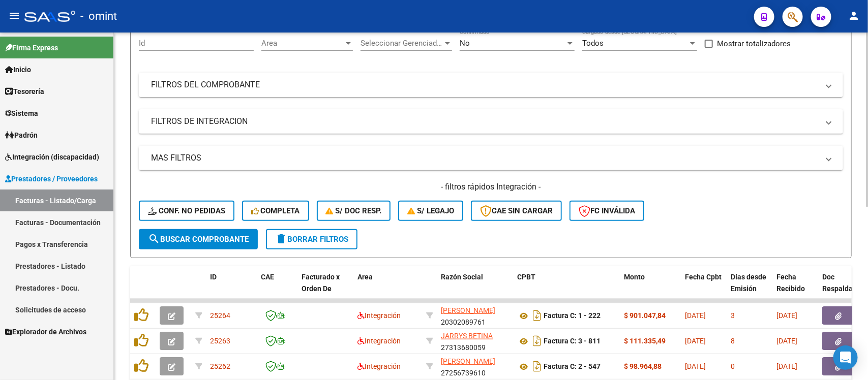 The width and height of the screenshot is (868, 380). Describe the element at coordinates (311, 240) in the screenshot. I see `button: Borrar Filtros` at that location.